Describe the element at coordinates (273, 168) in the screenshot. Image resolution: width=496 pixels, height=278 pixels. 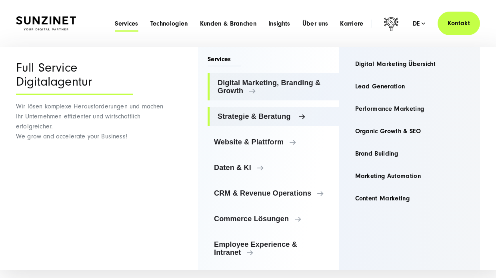
I see `span: Daten & KI` at that location.